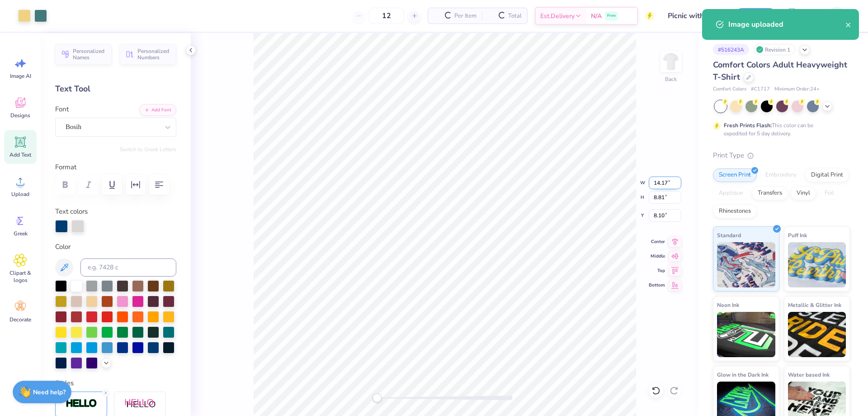 This screenshot has width=868, height=416. What do you see at coordinates (775, 50) in the screenshot?
I see `div: Revision 1` at bounding box center [775, 50].